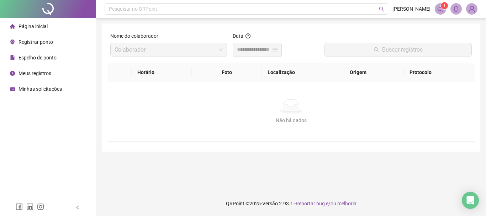  What do you see at coordinates (303, 72) in the screenshot?
I see `th: Localização` at bounding box center [303, 72].